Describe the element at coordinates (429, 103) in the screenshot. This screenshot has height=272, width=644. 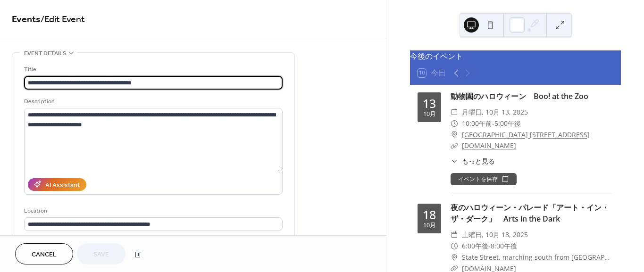
I see `div: 13` at that location.